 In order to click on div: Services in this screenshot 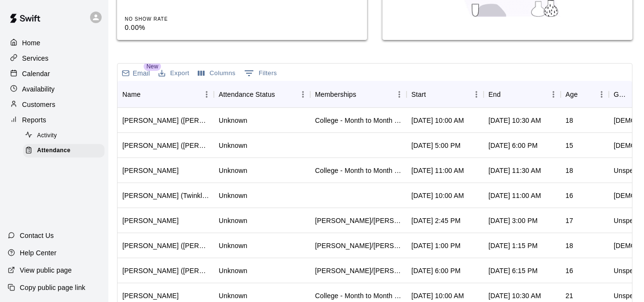, I will do `click(54, 58)`.